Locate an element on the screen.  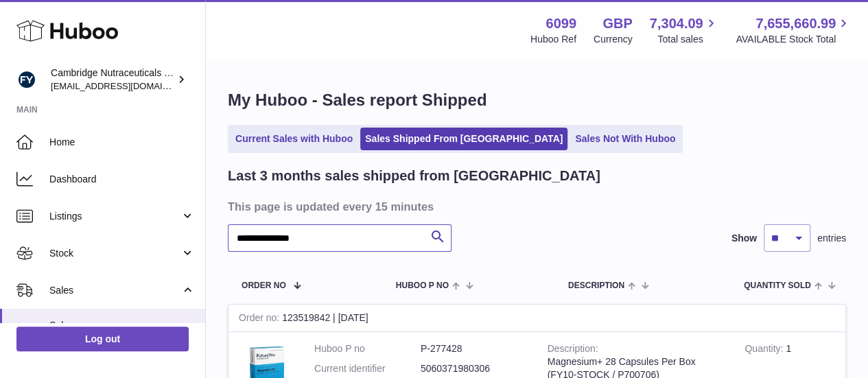
strong: Description is located at coordinates (573, 350).